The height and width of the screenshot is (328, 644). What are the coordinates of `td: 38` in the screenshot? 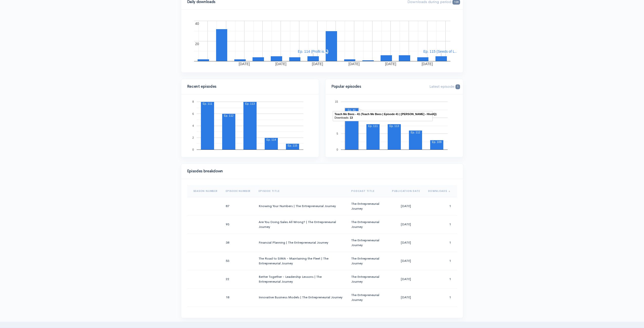 It's located at (238, 242).